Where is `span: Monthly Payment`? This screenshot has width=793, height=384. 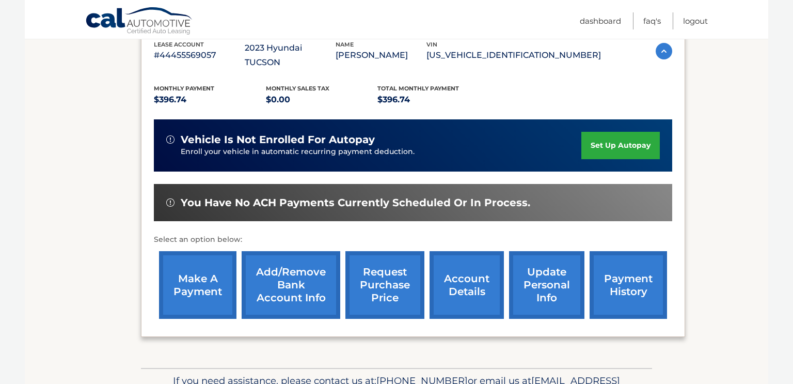 span: Monthly Payment is located at coordinates (184, 88).